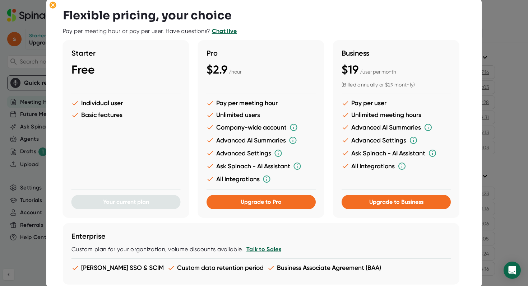 Image resolution: width=528 pixels, height=286 pixels. Describe the element at coordinates (126, 53) in the screenshot. I see `h3: Starter` at that location.